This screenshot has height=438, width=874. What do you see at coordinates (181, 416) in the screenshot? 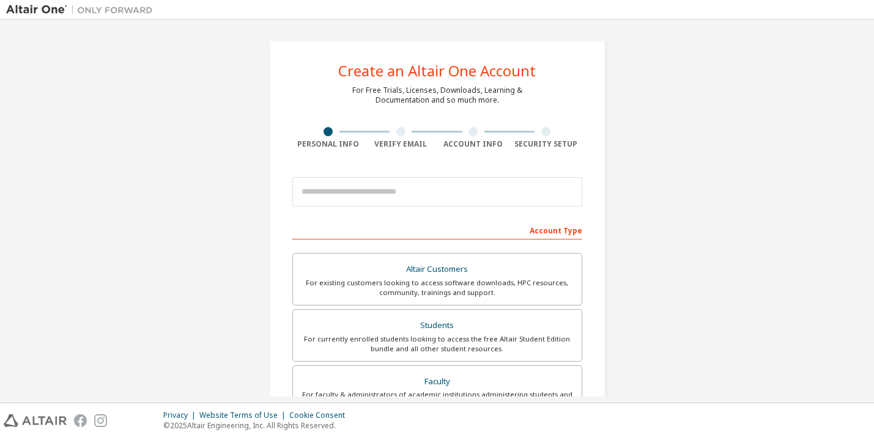
I see `div: Privacy` at bounding box center [181, 416].